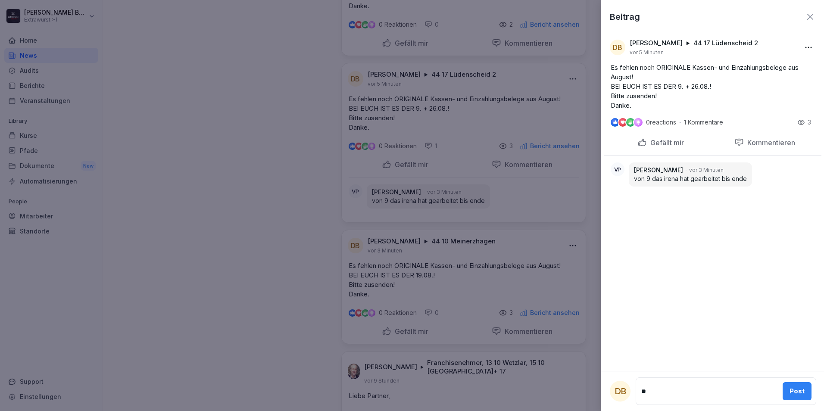  Describe the element at coordinates (713, 87) in the screenshot. I see `p: Es fehlen noch ORIGINALE Kassen- und Einzahlungsbelege aus August! BEI EUCH IST ES DER 9. + 26.08...` at that location.